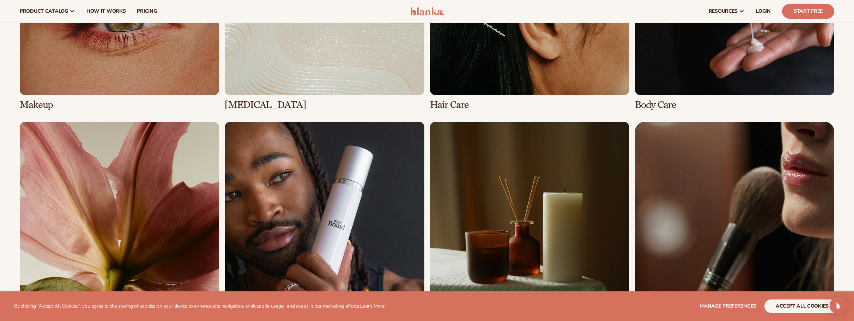 The width and height of the screenshot is (854, 321). I want to click on button: Manage preferences, so click(728, 306).